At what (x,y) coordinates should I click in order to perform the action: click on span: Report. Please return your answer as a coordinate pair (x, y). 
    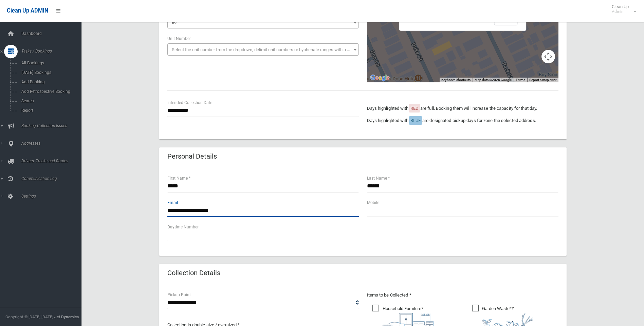
    Looking at the image, I should click on (50, 111).